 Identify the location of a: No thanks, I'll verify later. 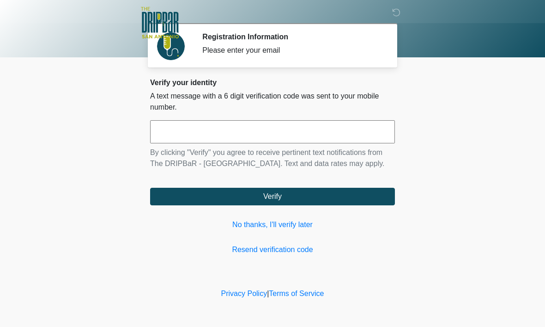
(273, 225).